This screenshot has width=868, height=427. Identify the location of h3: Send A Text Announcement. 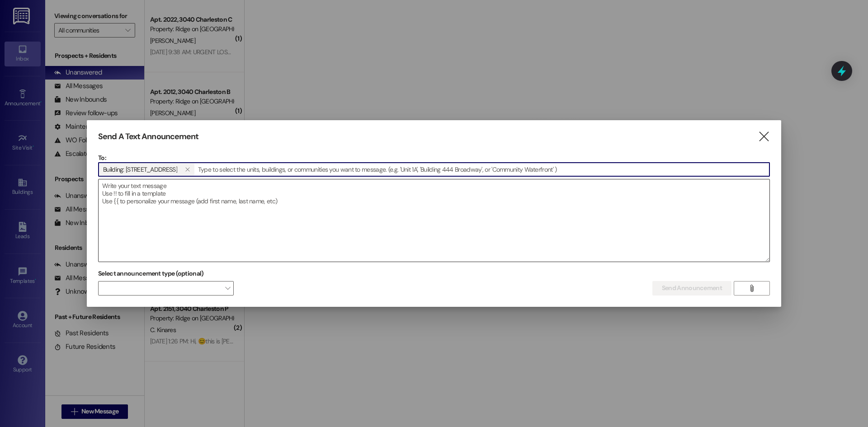
(148, 137).